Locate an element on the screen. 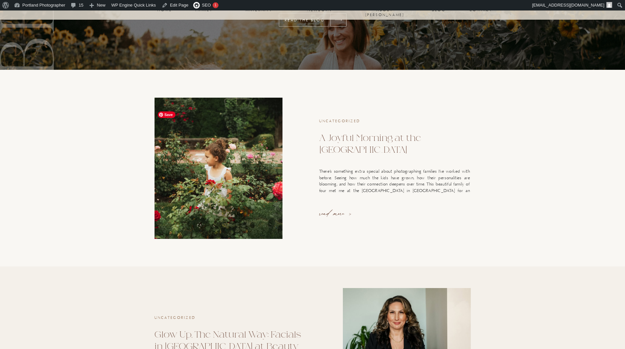  nav: Home is located at coordinates (165, 10).